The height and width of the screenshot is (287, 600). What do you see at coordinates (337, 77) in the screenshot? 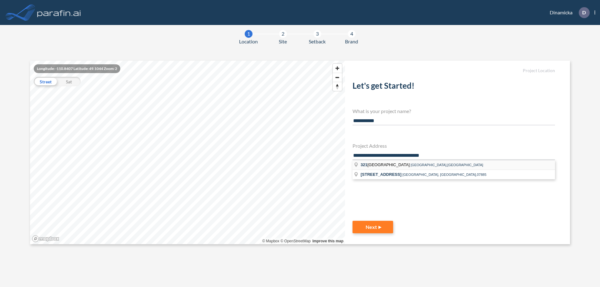
I see `button: Zoom out` at bounding box center [337, 77].